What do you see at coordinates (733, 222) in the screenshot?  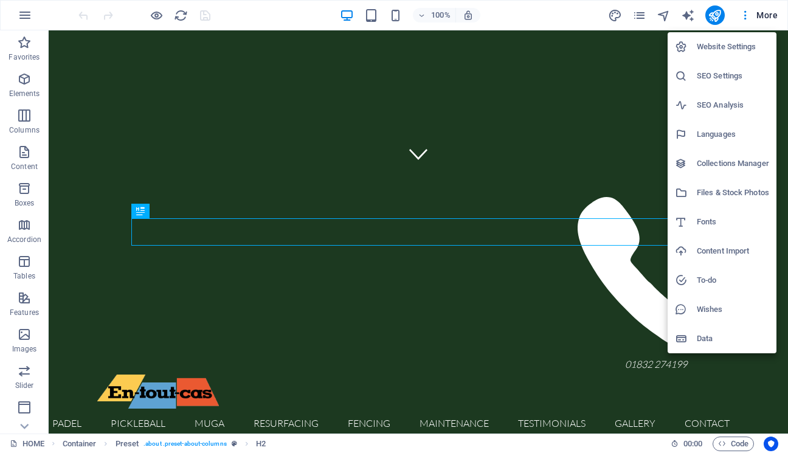 I see `h6: Fonts` at bounding box center [733, 222].